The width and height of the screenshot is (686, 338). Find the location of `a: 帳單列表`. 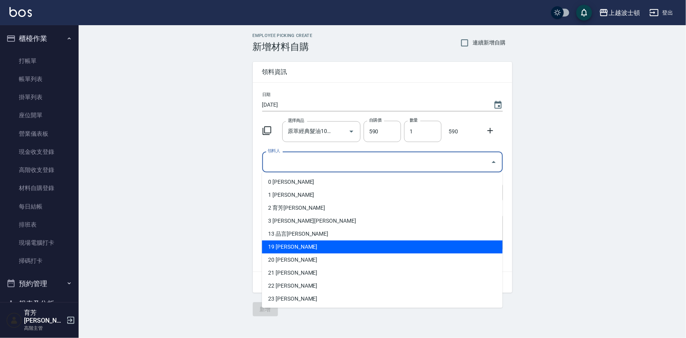

a: 帳單列表 is located at coordinates (39, 79).